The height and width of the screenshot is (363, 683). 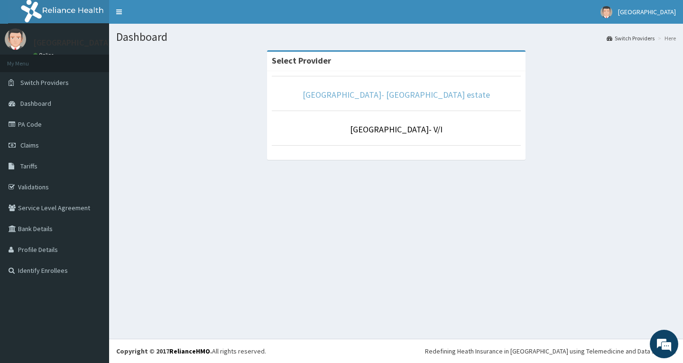 I want to click on span: Switch Providers, so click(x=45, y=83).